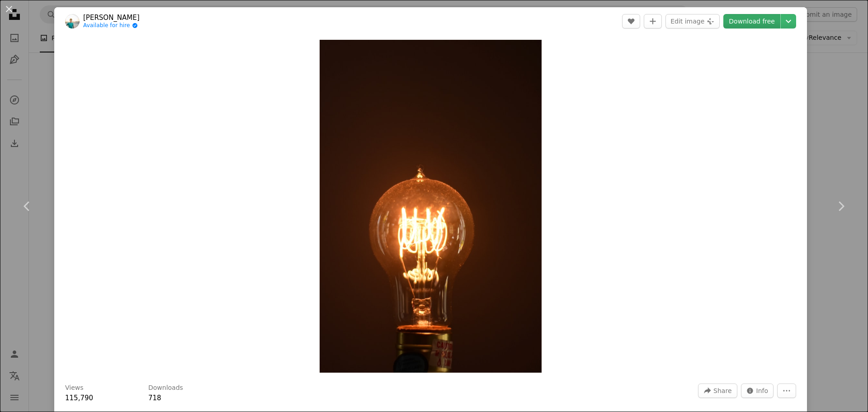 The height and width of the screenshot is (412, 868). I want to click on button: Add to Collection, so click(653, 21).